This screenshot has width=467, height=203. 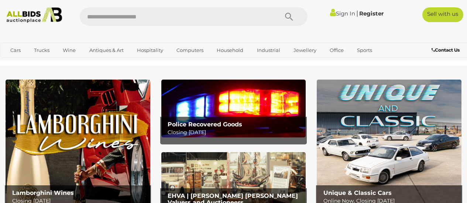 I want to click on b: Contact Us, so click(x=446, y=50).